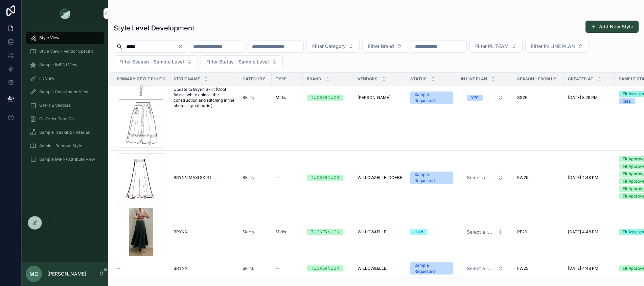 The width and height of the screenshot is (644, 286). I want to click on div: scrollable content, so click(65, 101).